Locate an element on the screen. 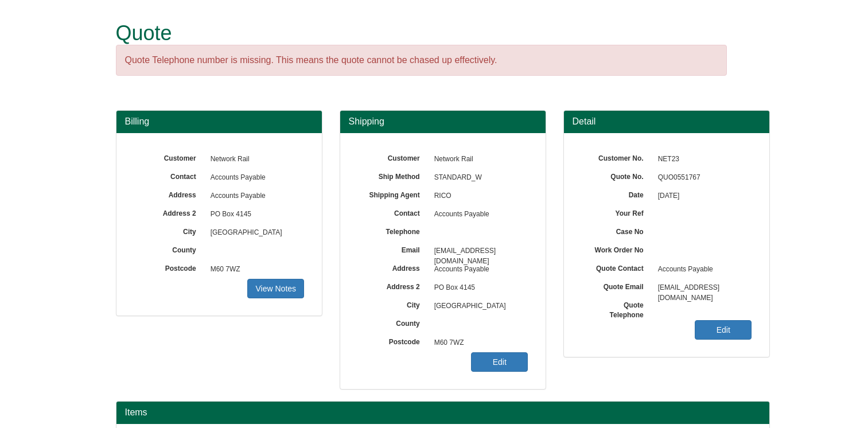 The height and width of the screenshot is (428, 868). span: QUO0551767 is located at coordinates (702, 178).